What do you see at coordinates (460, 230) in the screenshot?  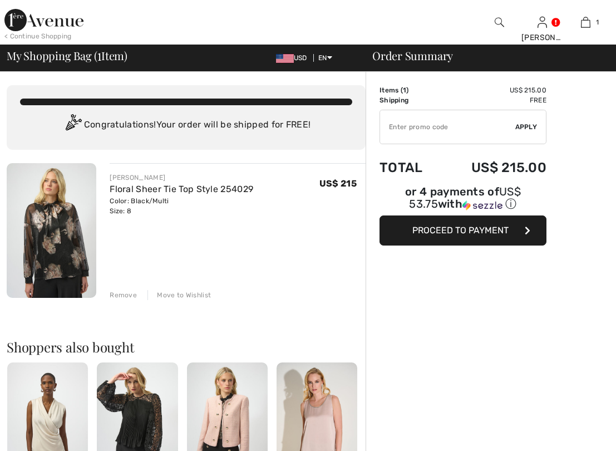 I see `span: Proceed to Payment` at bounding box center [460, 230].